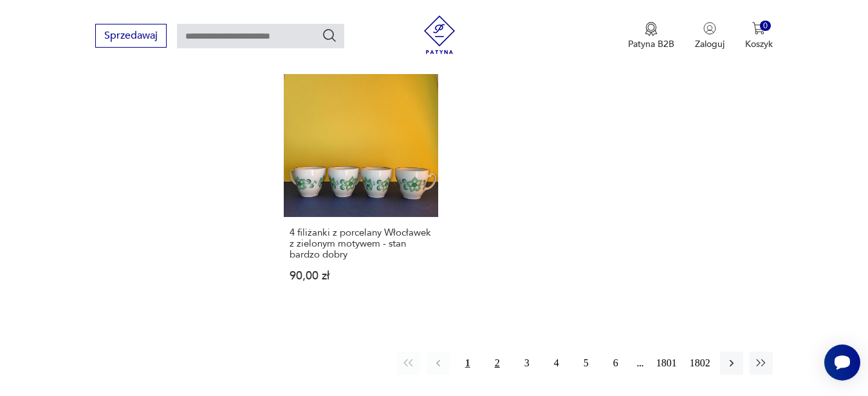 Image resolution: width=868 pixels, height=396 pixels. Describe the element at coordinates (131, 37) in the screenshot. I see `a: Sprzedawaj` at that location.